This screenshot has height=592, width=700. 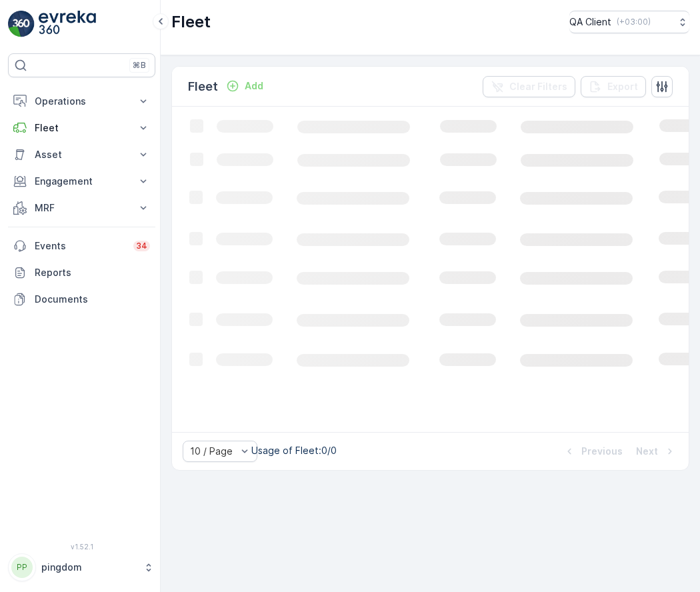 What do you see at coordinates (528, 86) in the screenshot?
I see `button: Clear Filters` at bounding box center [528, 86].